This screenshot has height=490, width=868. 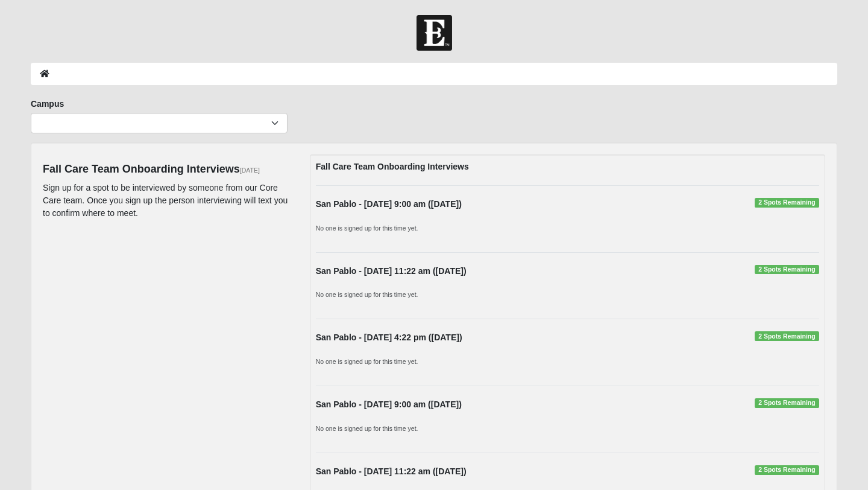 What do you see at coordinates (392, 166) in the screenshot?
I see `strong: Fall Care Team Onboarding Interviews` at bounding box center [392, 166].